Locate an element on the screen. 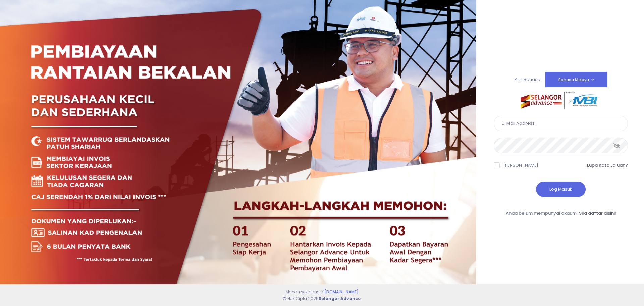 The width and height of the screenshot is (644, 306). span: Anda belum mempunyai akaun? is located at coordinates (541, 213).